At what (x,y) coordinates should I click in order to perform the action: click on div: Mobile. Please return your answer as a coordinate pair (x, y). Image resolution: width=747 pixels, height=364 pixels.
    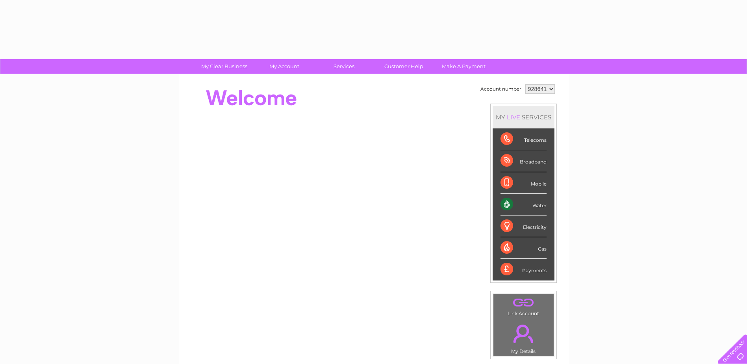
    Looking at the image, I should click on (524, 183).